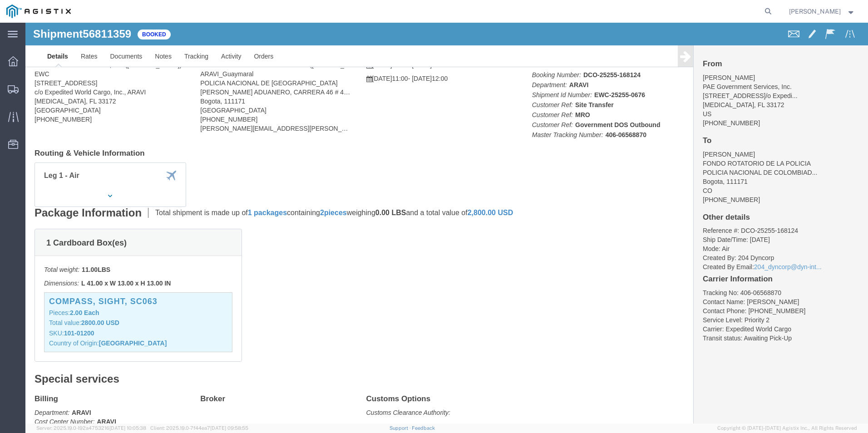 The height and width of the screenshot is (433, 868). Describe the element at coordinates (39, 11) in the screenshot. I see `img: logo` at that location.